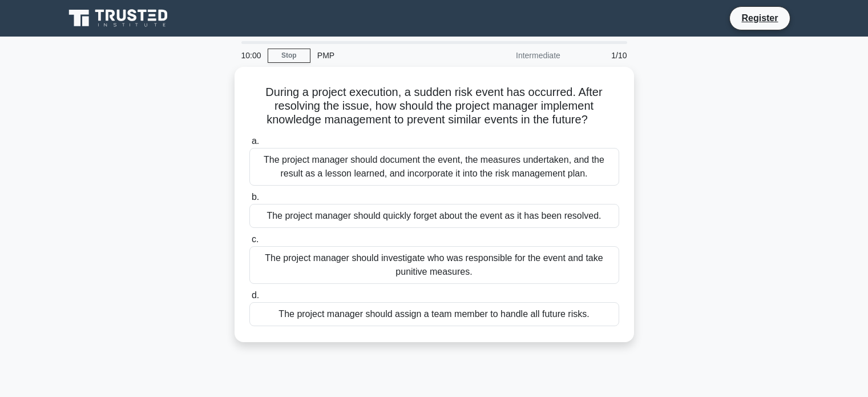 The width and height of the screenshot is (868, 397). Describe the element at coordinates (600, 56) in the screenshot. I see `div: 1/10` at that location.